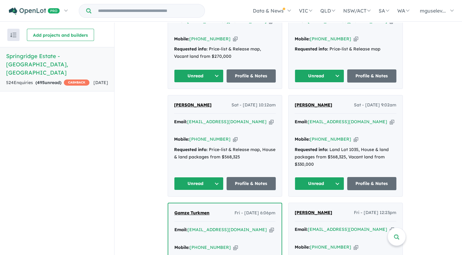  What do you see at coordinates (225, 153) in the screenshot?
I see `div: Price-list & Release map, House & land packages from $568,325` at bounding box center [225, 153].